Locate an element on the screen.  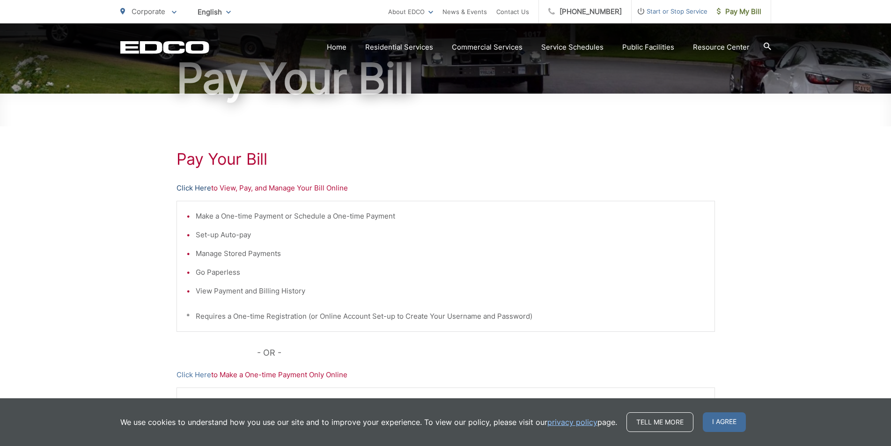
a: Contact Us is located at coordinates (512, 12).